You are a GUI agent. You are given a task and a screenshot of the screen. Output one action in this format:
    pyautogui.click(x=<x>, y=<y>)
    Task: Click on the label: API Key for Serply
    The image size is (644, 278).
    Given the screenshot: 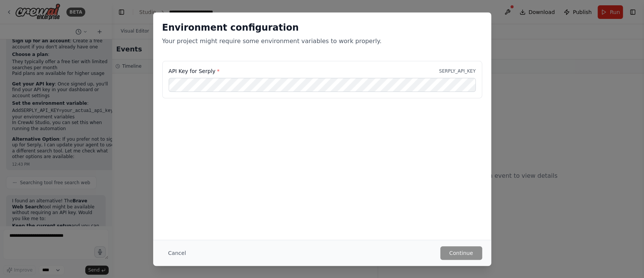 What is the action you would take?
    pyautogui.click(x=194, y=71)
    